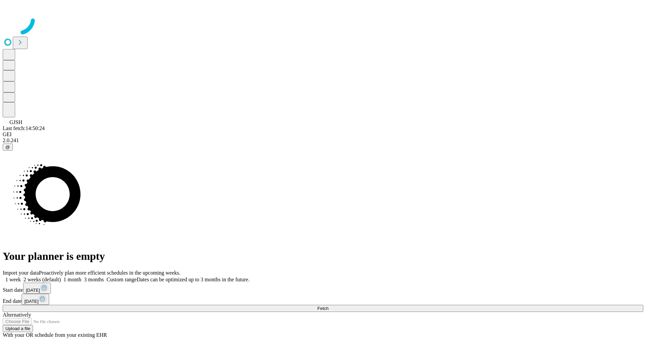  What do you see at coordinates (121, 280) in the screenshot?
I see `span: Custom range` at bounding box center [121, 280].